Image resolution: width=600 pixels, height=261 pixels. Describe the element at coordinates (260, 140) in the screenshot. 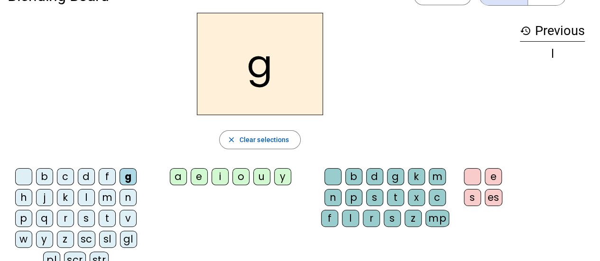

I see `button: Clear selections` at that location.